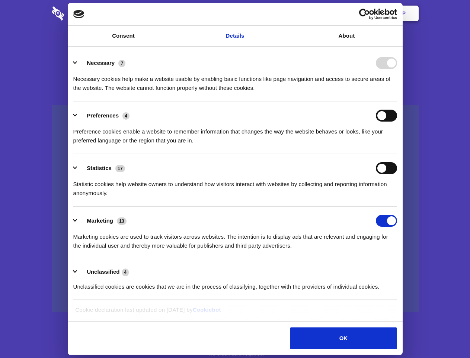 This screenshot has width=470, height=358. Describe the element at coordinates (120, 168) in the screenshot. I see `span: 17` at that location.